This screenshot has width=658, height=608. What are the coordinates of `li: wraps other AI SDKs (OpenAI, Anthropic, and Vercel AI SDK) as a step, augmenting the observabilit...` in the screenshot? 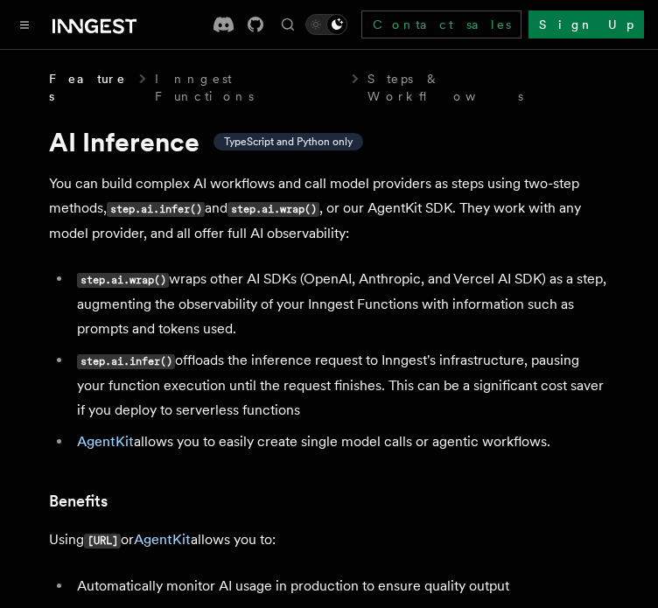 It's located at (340, 303).